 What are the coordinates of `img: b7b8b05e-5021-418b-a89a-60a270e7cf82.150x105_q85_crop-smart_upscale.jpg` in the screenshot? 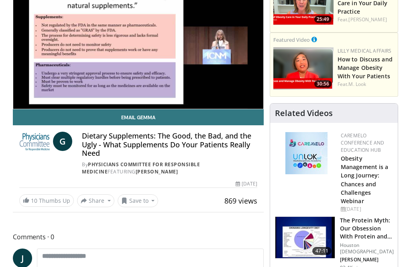 It's located at (305, 238).